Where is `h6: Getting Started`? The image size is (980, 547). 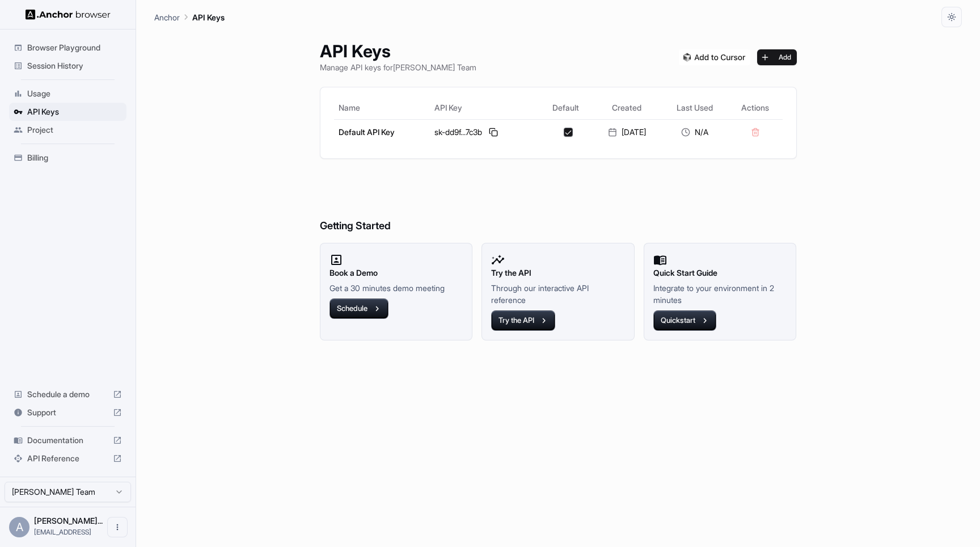 h6: Getting Started is located at coordinates (558, 203).